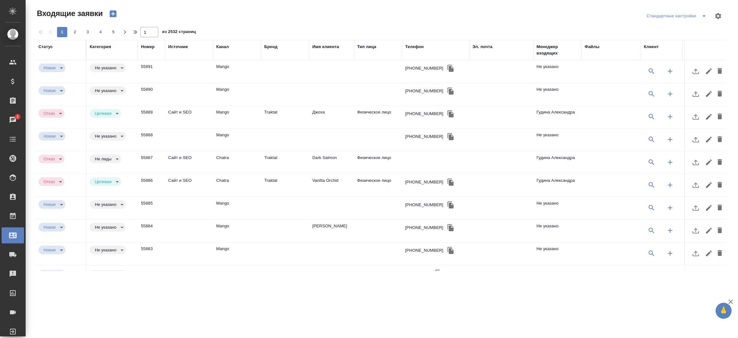 The width and height of the screenshot is (738, 338). Describe the element at coordinates (113, 32) in the screenshot. I see `button: 5` at that location.